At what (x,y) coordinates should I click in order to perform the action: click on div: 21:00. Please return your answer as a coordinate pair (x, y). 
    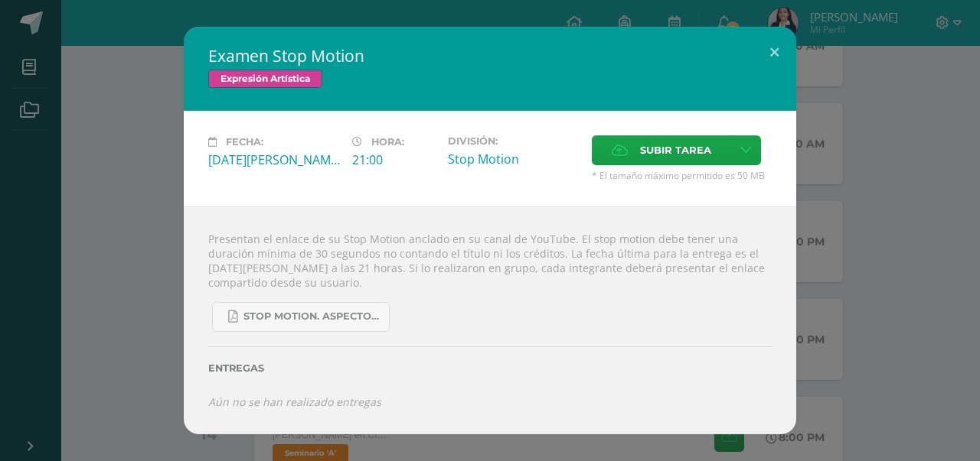
    Looking at the image, I should click on (393, 159).